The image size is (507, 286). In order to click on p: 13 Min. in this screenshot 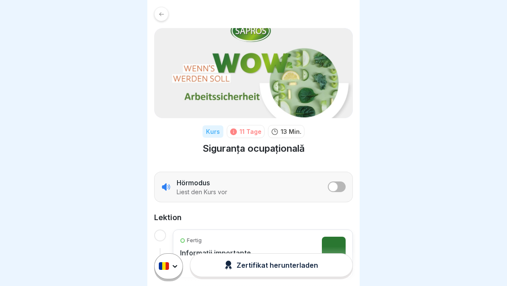, I will do `click(291, 131)`.